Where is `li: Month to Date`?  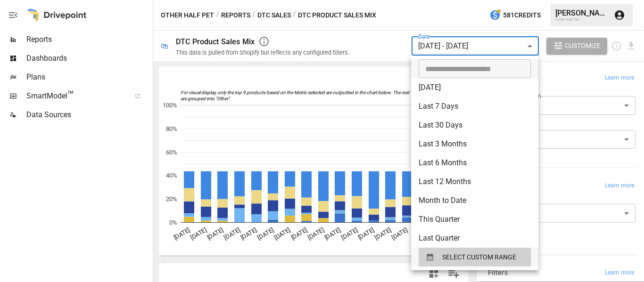
li: Month to Date is located at coordinates (475, 200).